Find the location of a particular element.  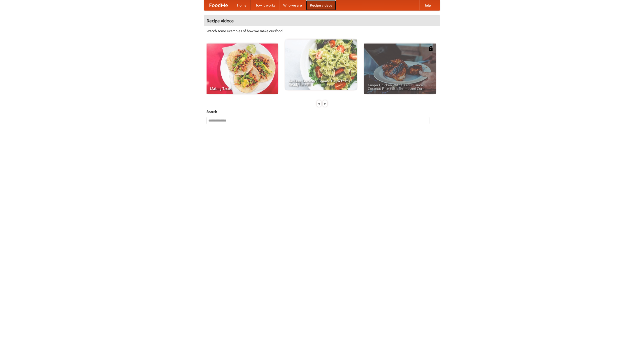

a: Making Tacos is located at coordinates (242, 69).